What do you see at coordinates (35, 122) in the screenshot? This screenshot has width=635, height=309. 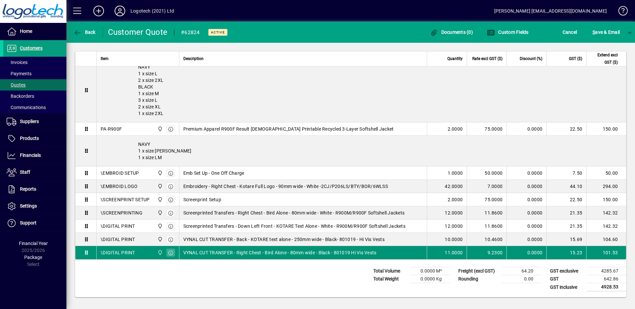 I see `a: Suppliers` at bounding box center [35, 122].